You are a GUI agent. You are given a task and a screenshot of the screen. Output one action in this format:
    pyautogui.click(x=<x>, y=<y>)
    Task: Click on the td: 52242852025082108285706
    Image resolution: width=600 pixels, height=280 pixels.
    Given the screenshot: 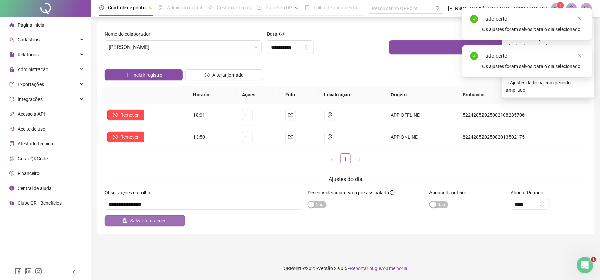 What is the action you would take?
    pyautogui.click(x=524, y=115)
    